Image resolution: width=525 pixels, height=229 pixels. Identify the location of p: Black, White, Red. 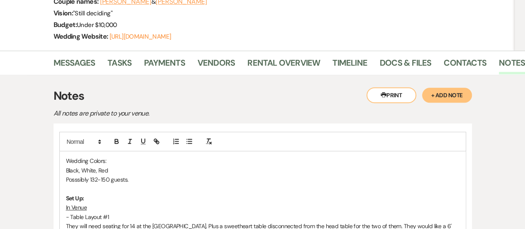
(263, 170).